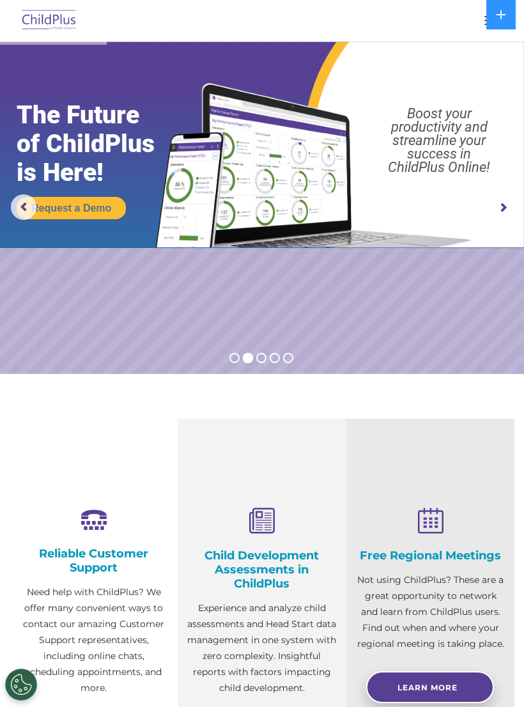 Image resolution: width=524 pixels, height=707 pixels. I want to click on a: Learn More, so click(430, 687).